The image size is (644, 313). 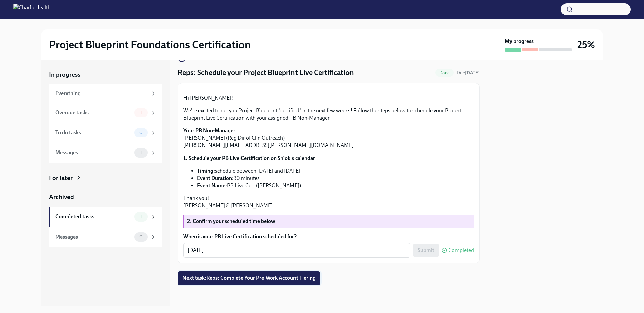 What do you see at coordinates (106, 197) in the screenshot?
I see `a: Archived` at bounding box center [106, 197].